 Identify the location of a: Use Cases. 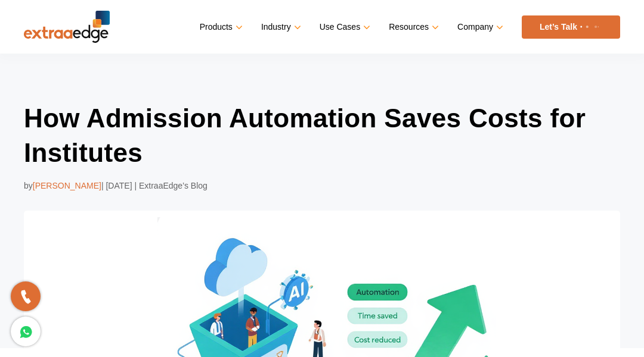
(344, 27).